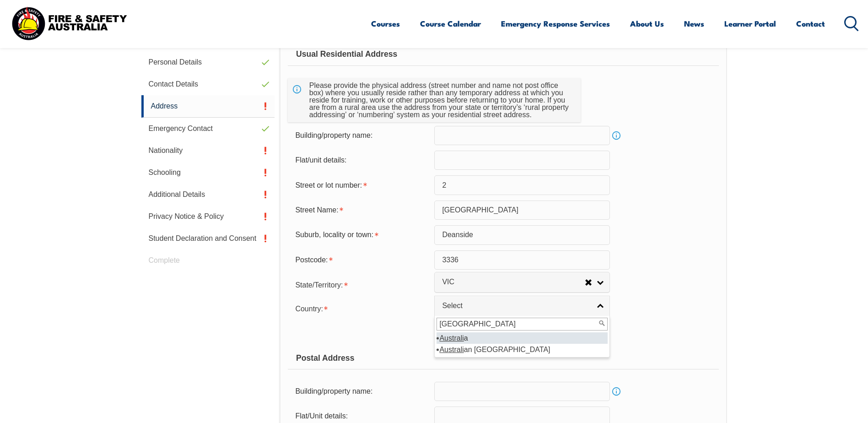  Describe the element at coordinates (647, 23) in the screenshot. I see `a: About Us` at that location.